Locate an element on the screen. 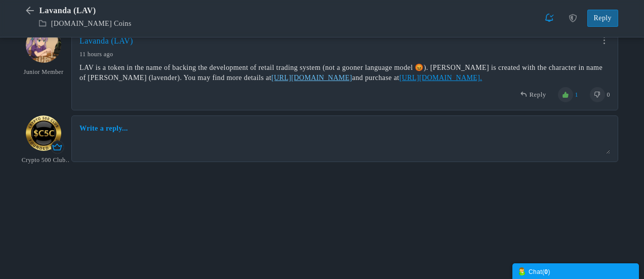 The image size is (644, 279). span: 0 is located at coordinates (609, 94).